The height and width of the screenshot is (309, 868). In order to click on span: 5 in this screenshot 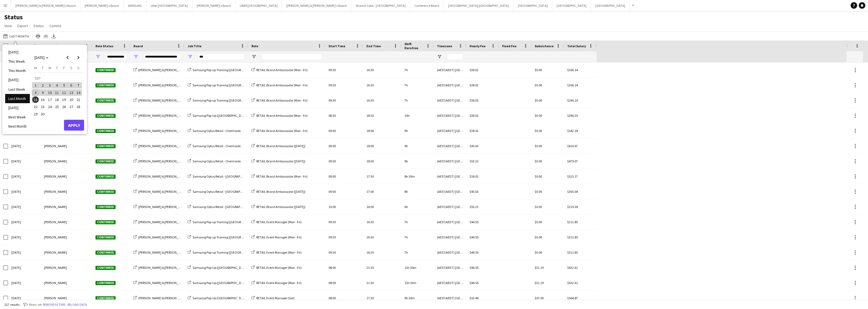, I will do `click(64, 85)`.